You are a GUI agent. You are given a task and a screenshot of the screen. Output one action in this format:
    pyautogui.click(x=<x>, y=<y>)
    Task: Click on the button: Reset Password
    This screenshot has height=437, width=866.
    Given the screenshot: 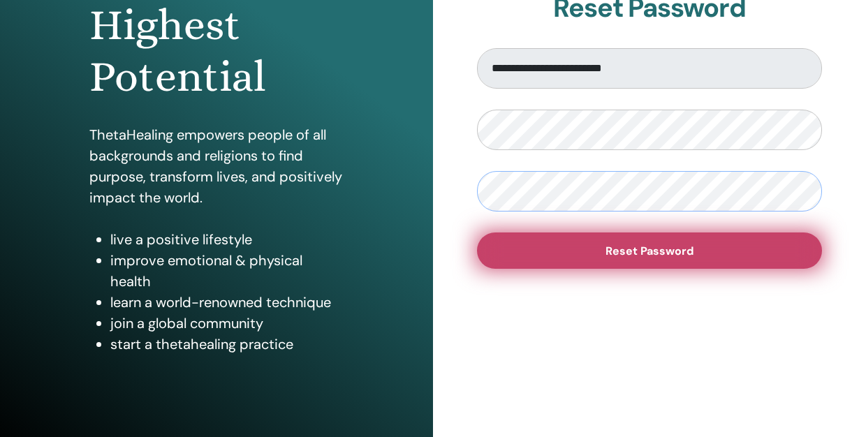 What is the action you would take?
    pyautogui.click(x=649, y=251)
    